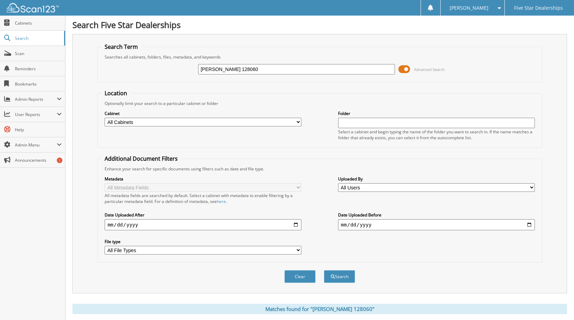  Describe the element at coordinates (38, 130) in the screenshot. I see `span: Help` at that location.